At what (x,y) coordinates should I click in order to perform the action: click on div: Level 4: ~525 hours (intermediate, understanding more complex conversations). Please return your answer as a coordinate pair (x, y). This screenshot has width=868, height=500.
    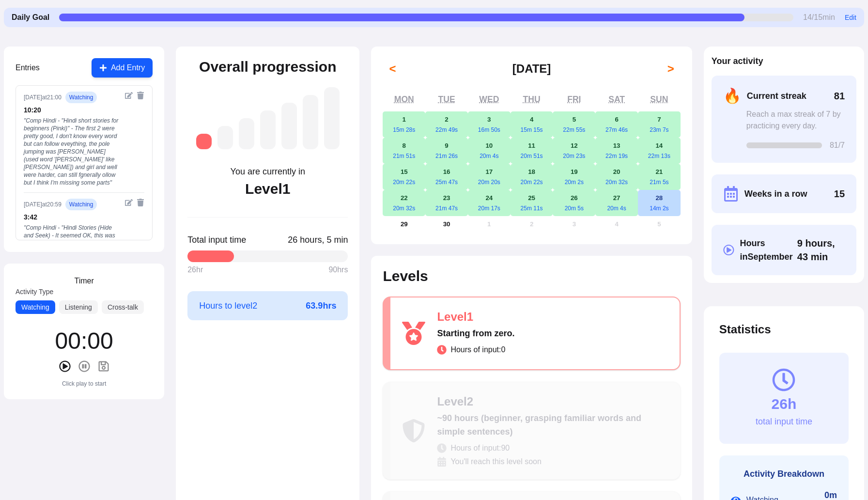
    Looking at the image, I should click on (268, 130).